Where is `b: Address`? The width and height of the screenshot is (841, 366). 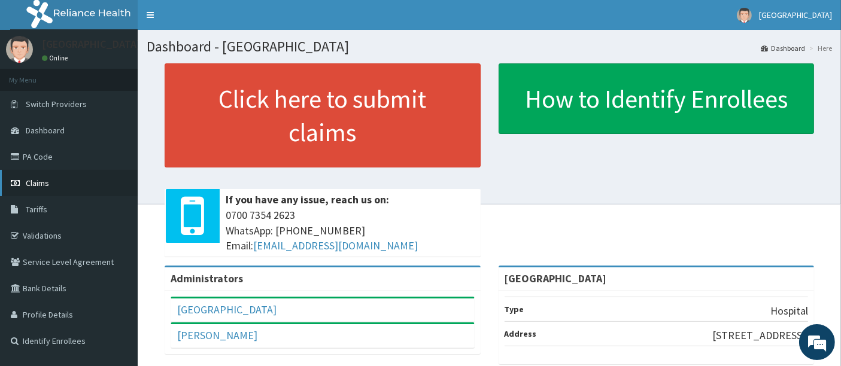
b: Address is located at coordinates (521, 334).